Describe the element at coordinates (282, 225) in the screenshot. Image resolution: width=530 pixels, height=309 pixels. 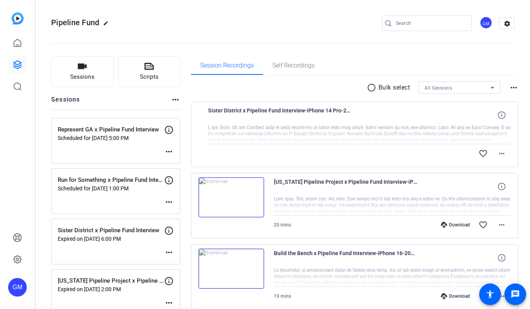
I see `span: 20 mins` at that location.